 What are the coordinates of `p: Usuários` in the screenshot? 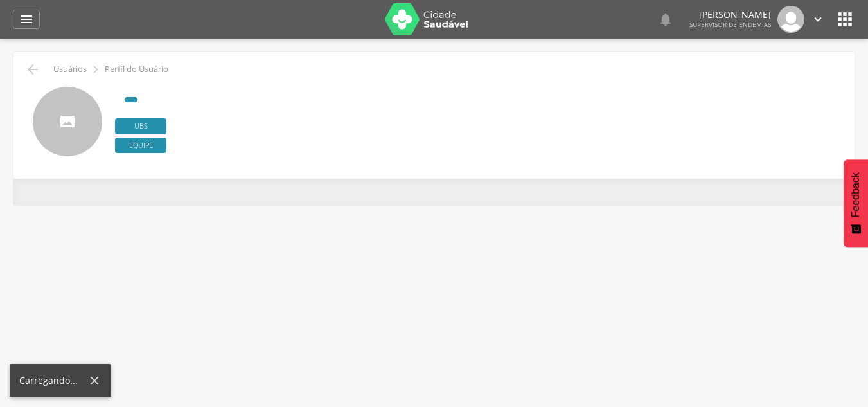 It's located at (70, 69).